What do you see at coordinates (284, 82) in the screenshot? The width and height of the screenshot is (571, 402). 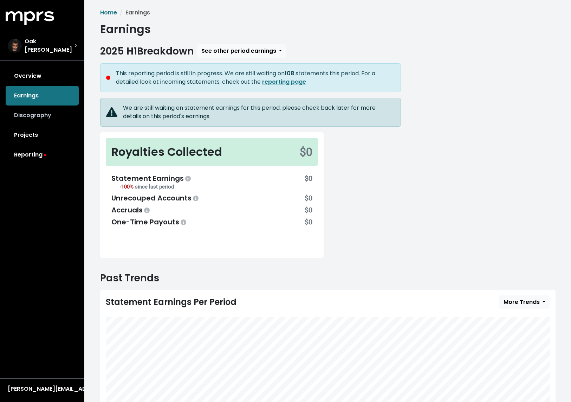 I see `a: reporting page` at bounding box center [284, 82].